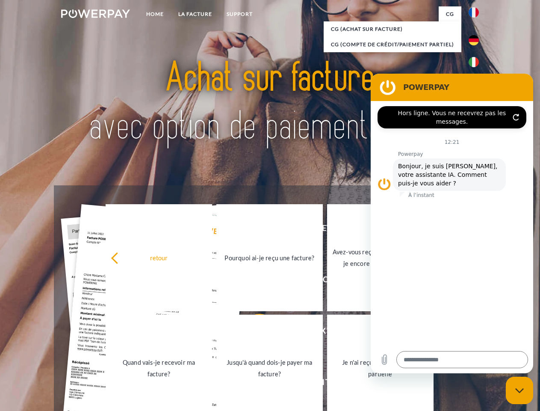 The height and width of the screenshot is (411, 540). What do you see at coordinates (155, 14) in the screenshot?
I see `a: Home` at bounding box center [155, 14].